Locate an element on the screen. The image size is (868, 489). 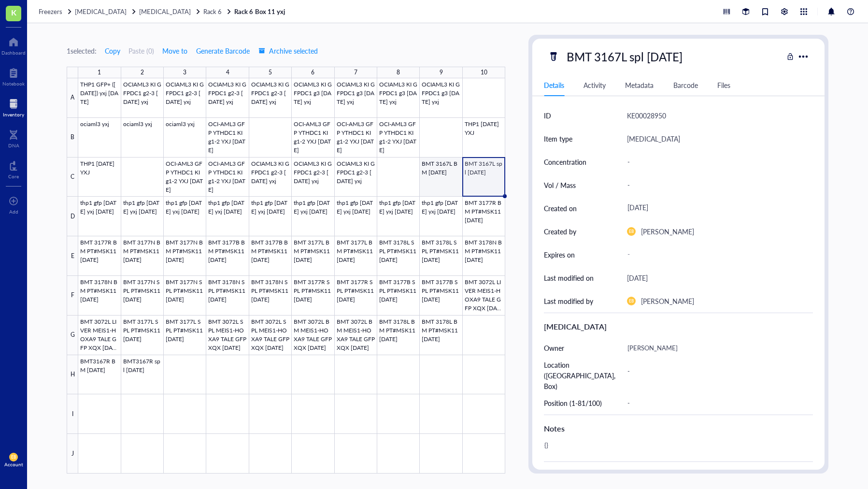
div: 5 is located at coordinates (270, 72).